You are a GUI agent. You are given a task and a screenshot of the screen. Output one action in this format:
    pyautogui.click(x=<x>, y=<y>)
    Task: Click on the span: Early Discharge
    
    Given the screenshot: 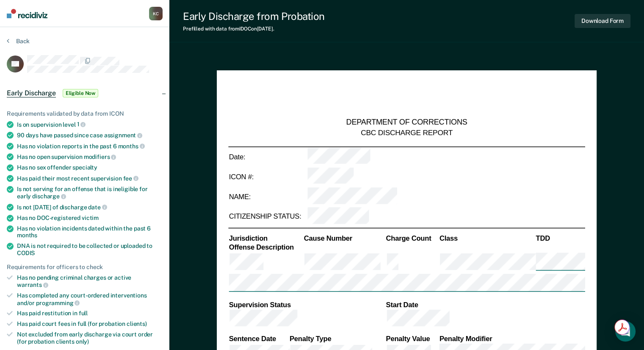 What is the action you would take?
    pyautogui.click(x=32, y=93)
    